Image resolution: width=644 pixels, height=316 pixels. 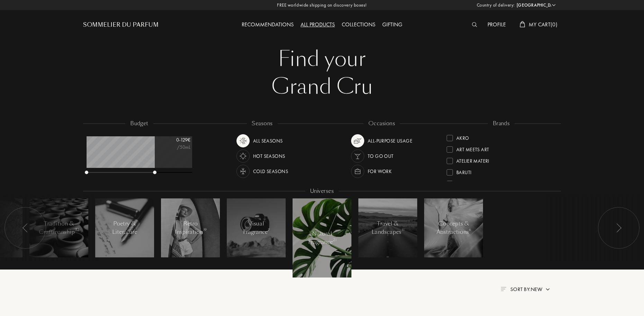 What do you see at coordinates (504, 289) in the screenshot?
I see `img: filter_by.png` at bounding box center [504, 289].